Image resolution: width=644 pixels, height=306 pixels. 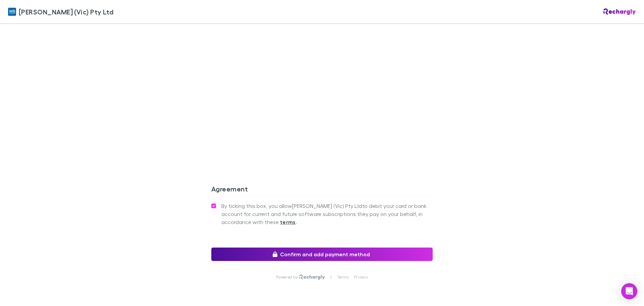 What do you see at coordinates (322, 190) in the screenshot?
I see `h3: Agreement` at bounding box center [322, 190].